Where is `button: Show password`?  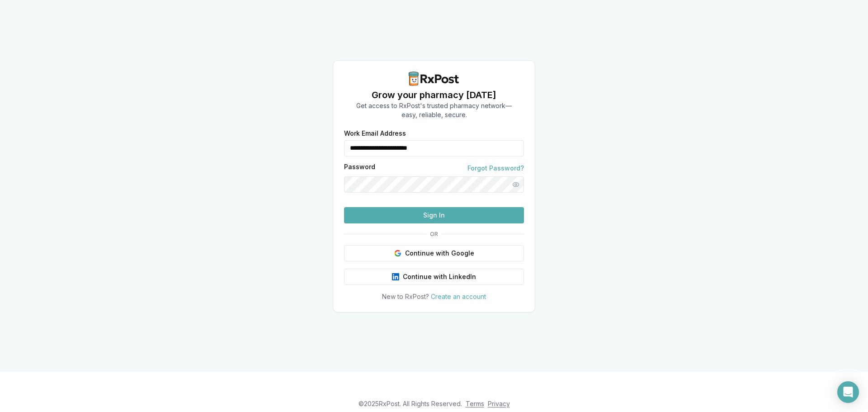
button: Show password is located at coordinates (516, 184).